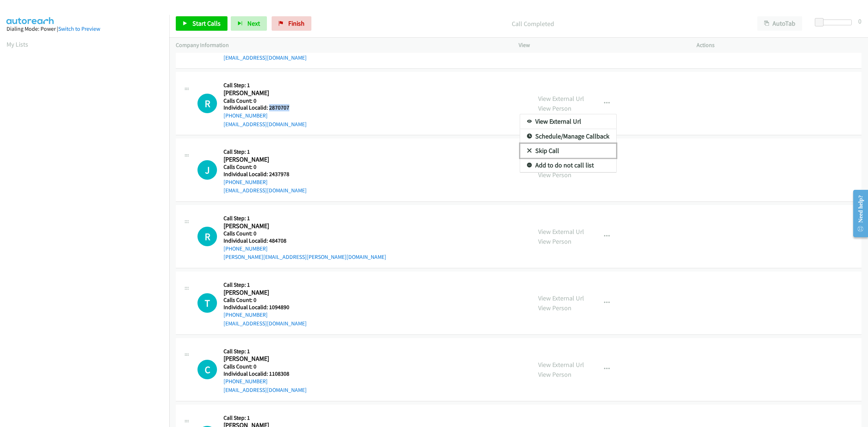  I want to click on a: View External Url, so click(568, 122).